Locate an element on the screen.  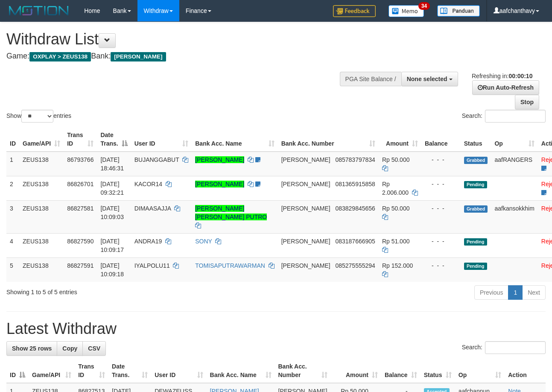
span: IYALPOLU11 is located at coordinates (152, 266).